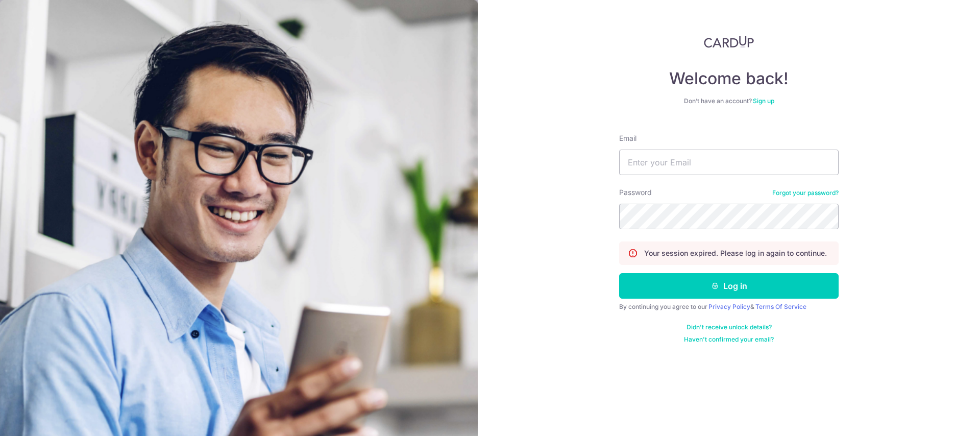 This screenshot has height=436, width=980. I want to click on label: Email, so click(628, 138).